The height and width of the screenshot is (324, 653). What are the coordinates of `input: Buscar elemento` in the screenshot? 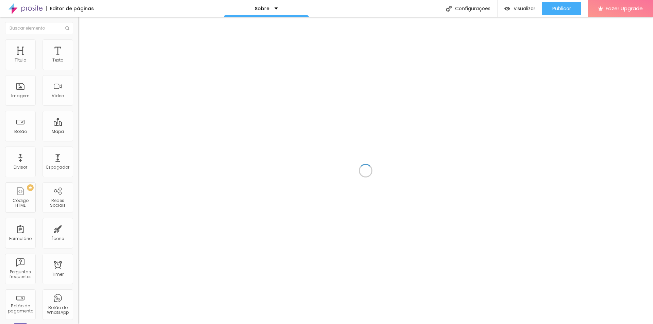 It's located at (39, 28).